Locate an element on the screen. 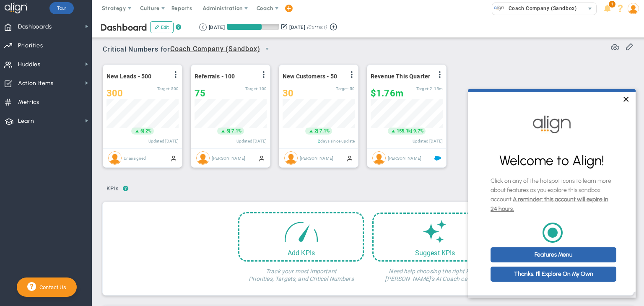 This screenshot has height=306, width=644. span: New Leads - 500 is located at coordinates (129, 76).